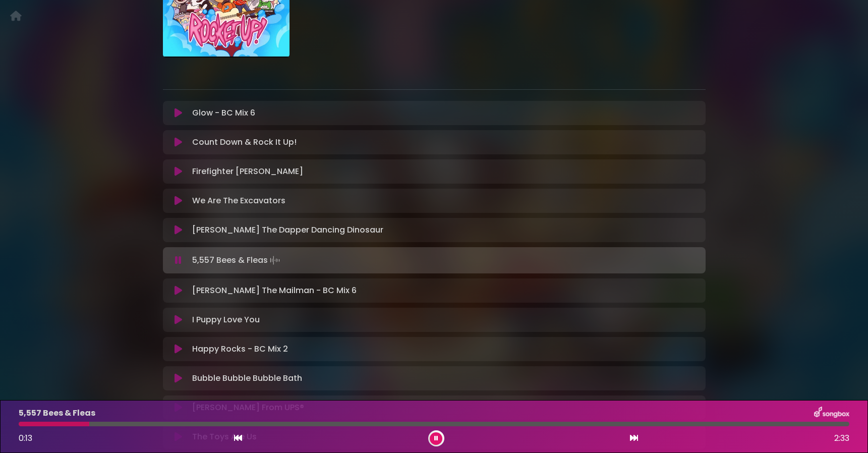  What do you see at coordinates (247, 379) in the screenshot?
I see `p: Bubble Bubble Bubble Bath` at bounding box center [247, 379].